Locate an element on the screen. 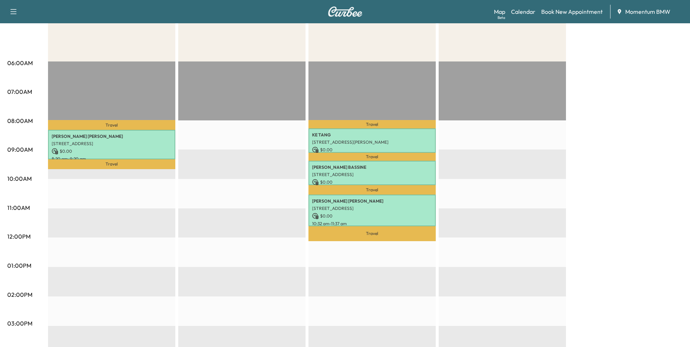 The width and height of the screenshot is (690, 347). p: KE TANG is located at coordinates (372, 135).